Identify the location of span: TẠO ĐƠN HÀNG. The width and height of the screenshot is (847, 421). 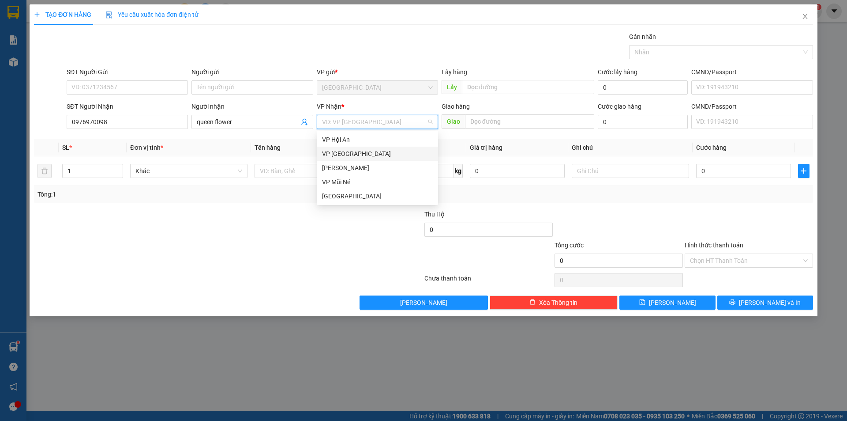
(63, 15).